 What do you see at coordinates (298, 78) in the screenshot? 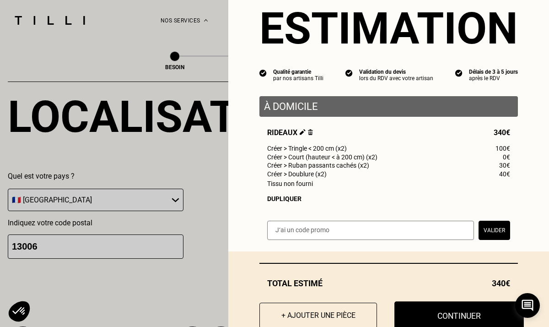
I see `div: par nos artisans Tilli` at bounding box center [298, 78].